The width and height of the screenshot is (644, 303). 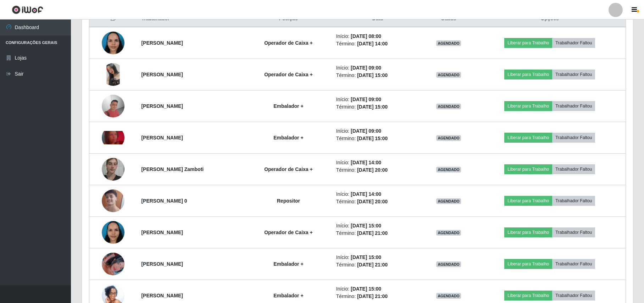 I want to click on img: 1710898857944.jpeg, so click(x=113, y=106).